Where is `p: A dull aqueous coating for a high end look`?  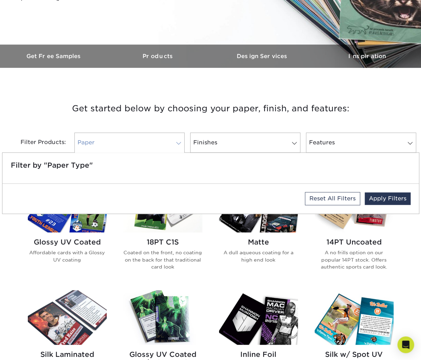
p: A dull aqueous coating for a high end look is located at coordinates (258, 256).